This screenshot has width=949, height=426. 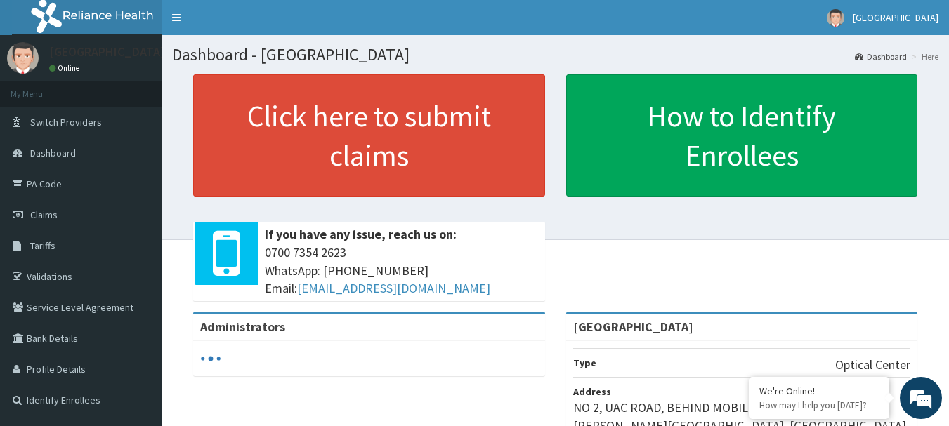 I want to click on b: Administrators, so click(x=242, y=326).